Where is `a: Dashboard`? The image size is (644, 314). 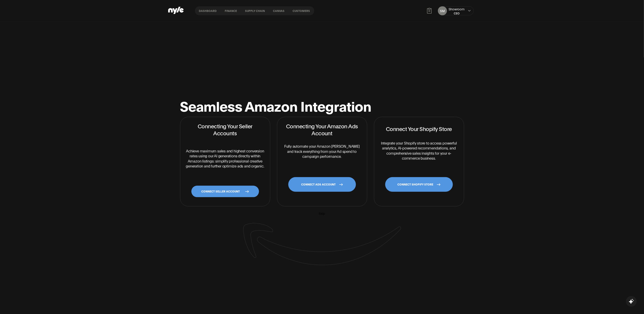 a: Dashboard is located at coordinates (208, 11).